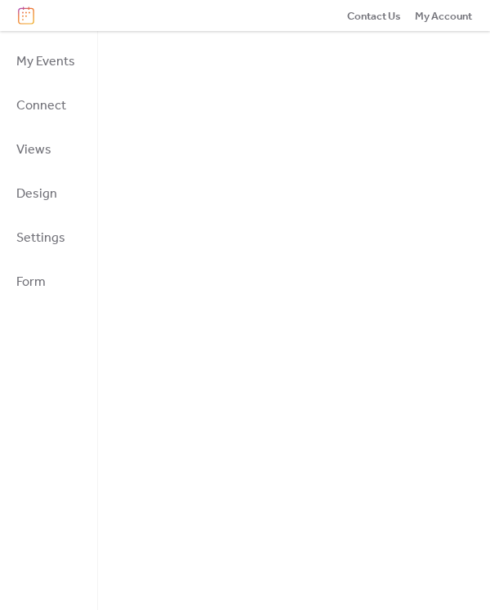  Describe the element at coordinates (46, 282) in the screenshot. I see `a: Form` at that location.